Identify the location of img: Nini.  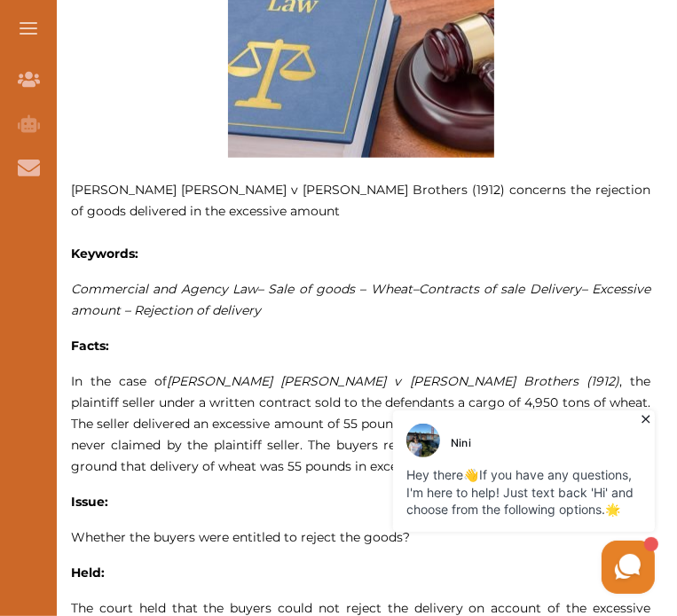
(172, 35).